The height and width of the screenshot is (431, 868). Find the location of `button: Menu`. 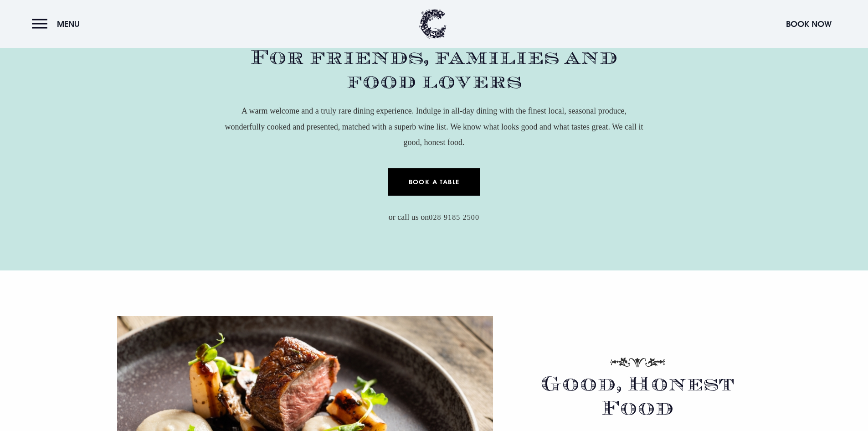

button: Menu is located at coordinates (58, 24).